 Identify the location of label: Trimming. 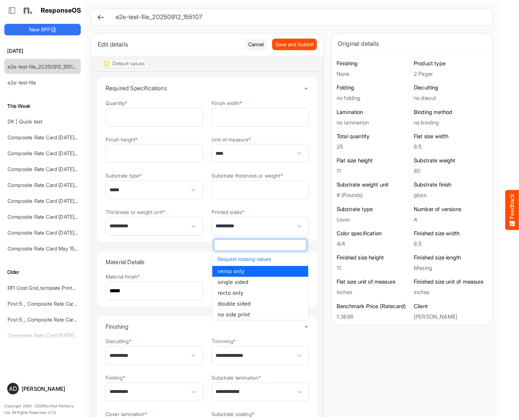
(224, 341).